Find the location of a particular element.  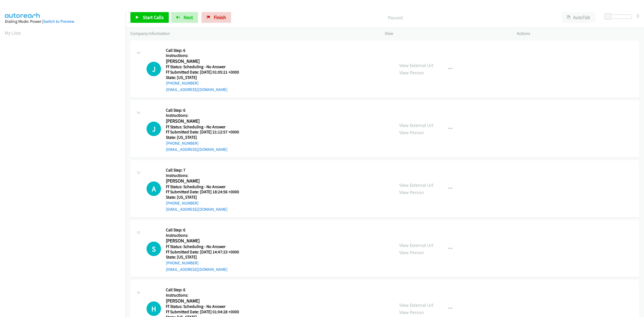

a: Start Calls is located at coordinates (150, 18).